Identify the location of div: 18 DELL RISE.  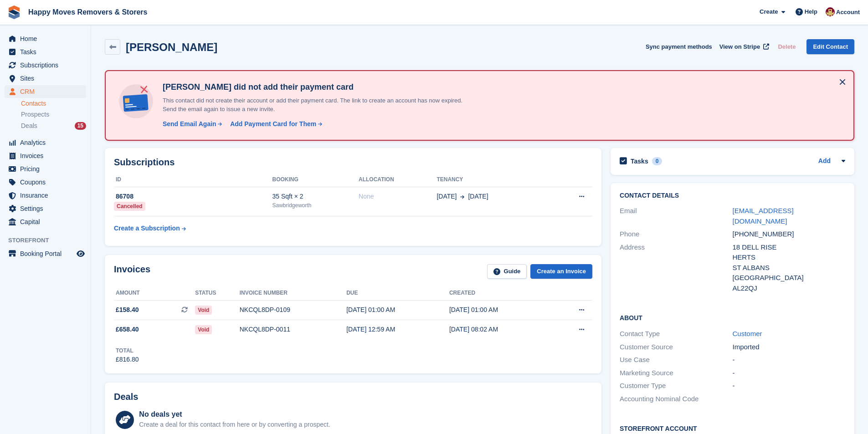
(789, 247).